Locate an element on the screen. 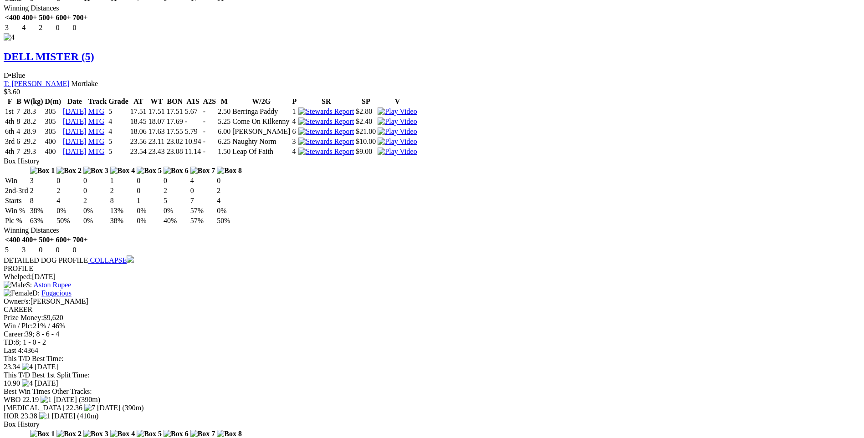  a: DELL MISTER (5) is located at coordinates (49, 56).